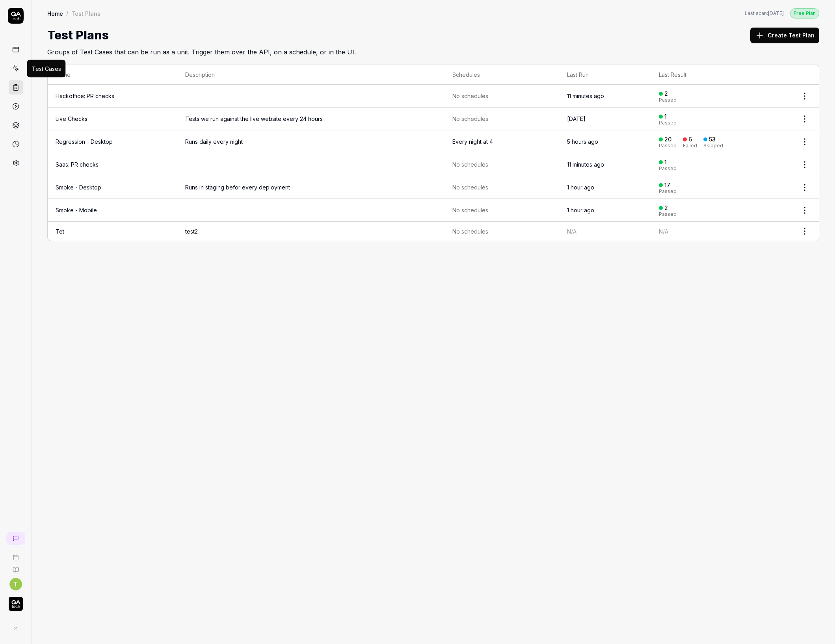 This screenshot has width=835, height=644. What do you see at coordinates (667, 186) in the screenshot?
I see `div: 17` at bounding box center [667, 186].